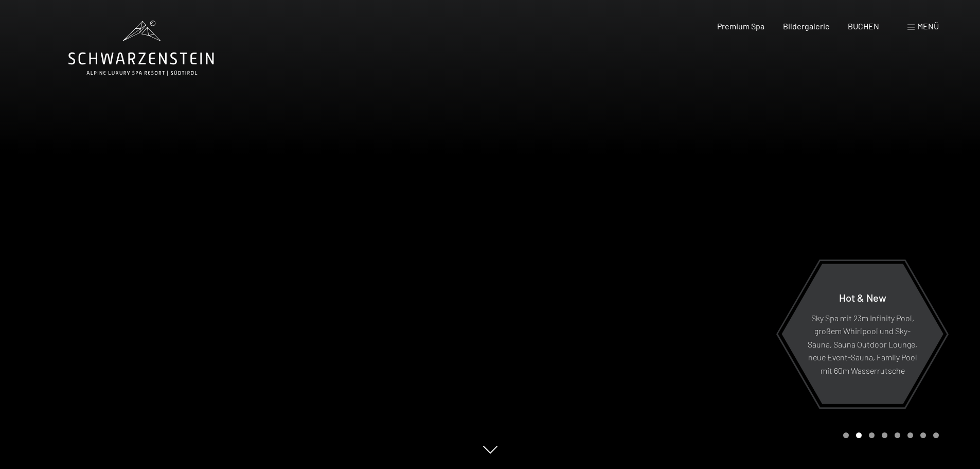  I want to click on span: Hot & New, so click(863, 297).